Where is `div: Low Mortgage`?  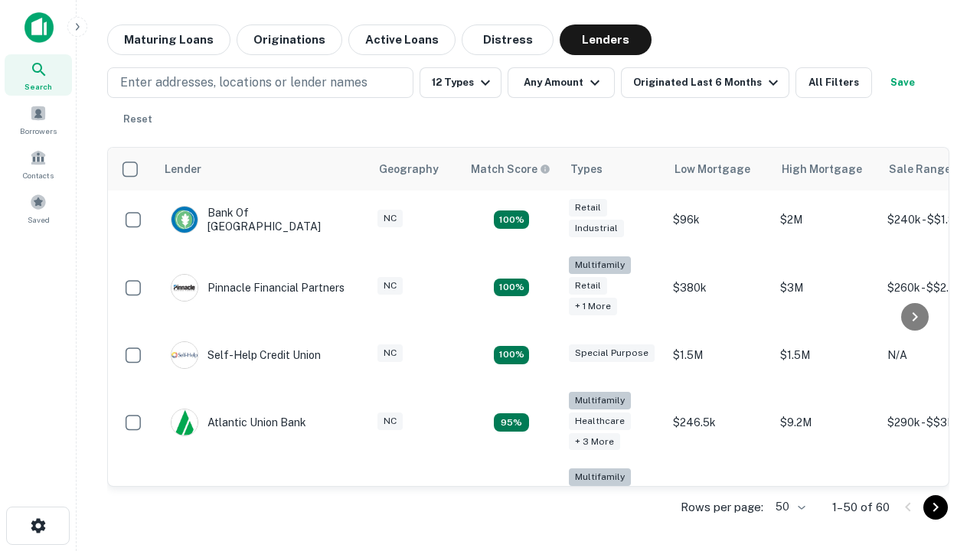
div: Low Mortgage is located at coordinates (712, 169).